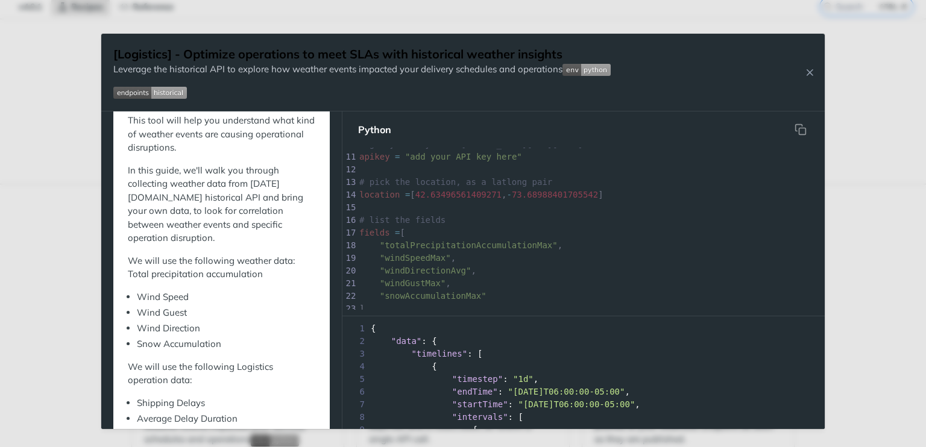 The width and height of the screenshot is (926, 447). What do you see at coordinates (221, 134) in the screenshot?
I see `p: This tool will help you understand what kind of weather events are causing operational disruptions.` at bounding box center [221, 134].